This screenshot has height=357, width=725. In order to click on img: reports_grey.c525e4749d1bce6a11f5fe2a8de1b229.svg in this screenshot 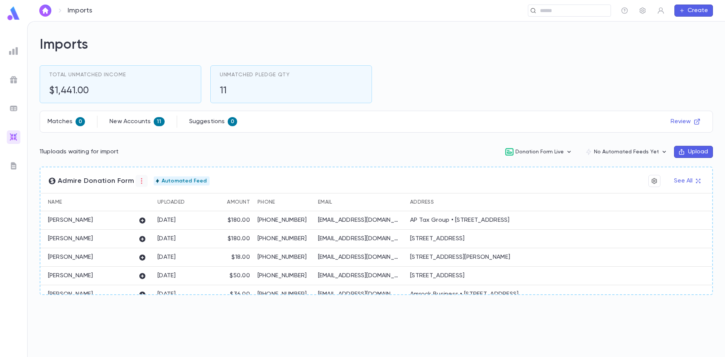, I will do `click(14, 51)`.